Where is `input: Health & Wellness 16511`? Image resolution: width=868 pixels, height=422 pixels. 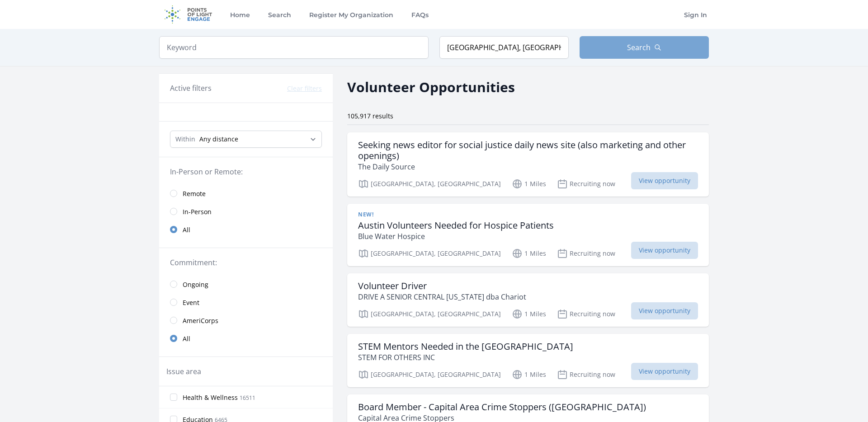 input: Health & Wellness 16511 is located at coordinates (173, 397).